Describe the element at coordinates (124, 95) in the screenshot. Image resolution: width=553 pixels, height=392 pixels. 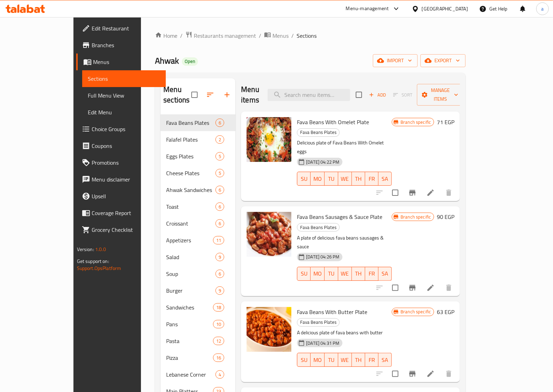
I see `span: Full Menu View` at that location.